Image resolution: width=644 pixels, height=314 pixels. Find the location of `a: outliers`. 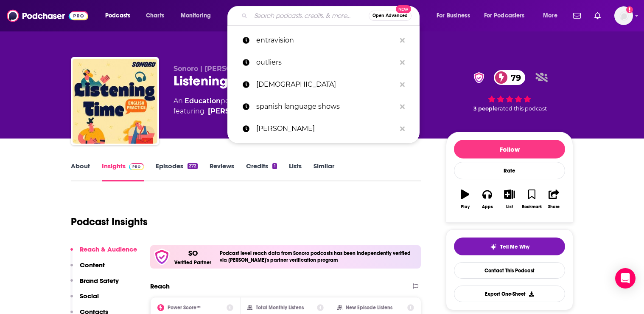

a: outliers is located at coordinates (323, 62).